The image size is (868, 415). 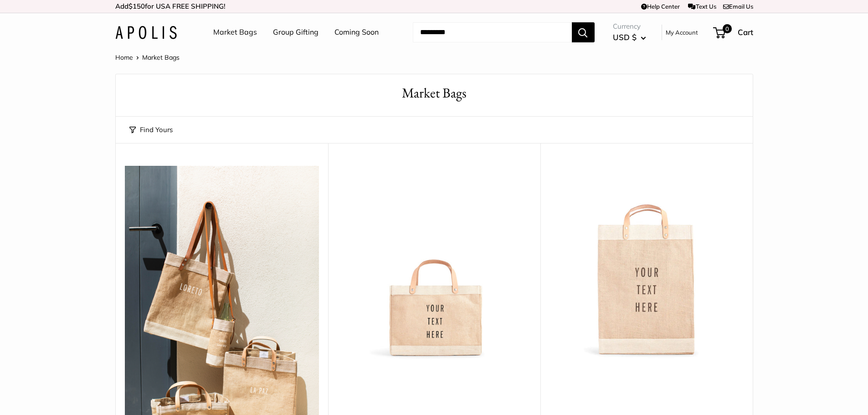 What do you see at coordinates (434, 263) in the screenshot?
I see `img: Petite Market Bag in Natural` at bounding box center [434, 263].